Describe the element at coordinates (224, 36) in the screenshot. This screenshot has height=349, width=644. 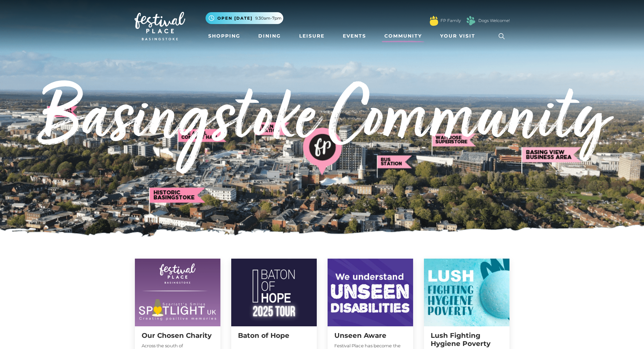
I see `a: Shopping` at that location.